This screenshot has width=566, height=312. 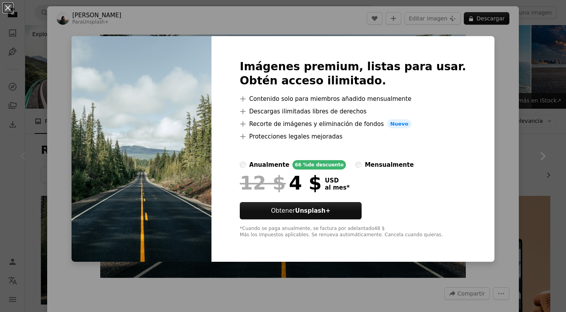 What do you see at coordinates (243, 165) in the screenshot?
I see `input: anualmente66 %de descuento` at bounding box center [243, 165].